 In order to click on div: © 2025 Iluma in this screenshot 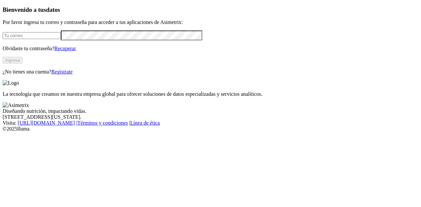, I will do `click(210, 129)`.